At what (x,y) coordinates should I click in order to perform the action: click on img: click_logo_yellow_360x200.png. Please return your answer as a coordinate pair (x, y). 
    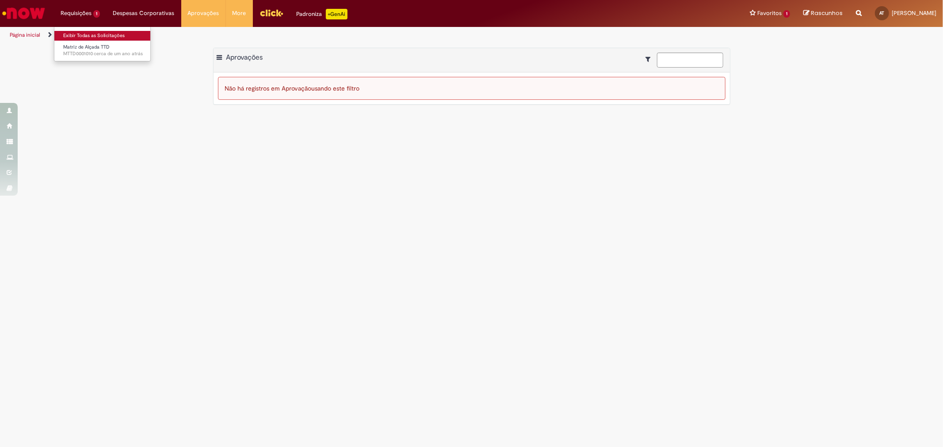
    Looking at the image, I should click on (271, 13).